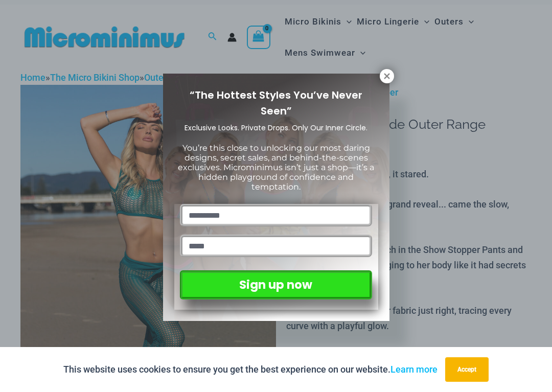 This screenshot has height=392, width=552. Describe the element at coordinates (467, 369) in the screenshot. I see `button: Accept` at that location.